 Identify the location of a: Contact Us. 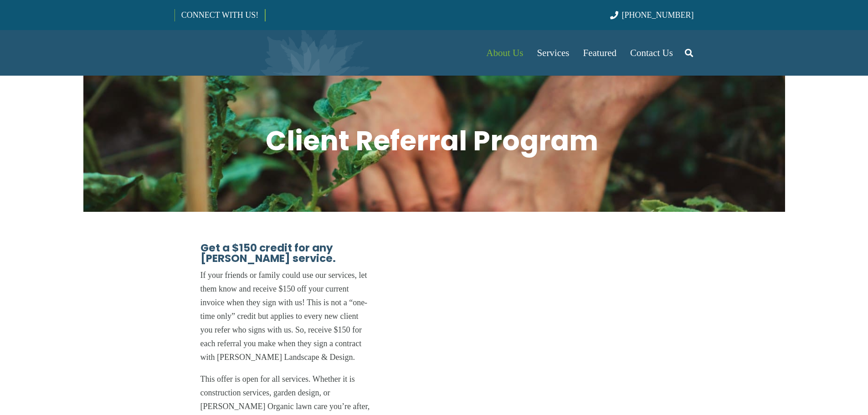
(652, 53).